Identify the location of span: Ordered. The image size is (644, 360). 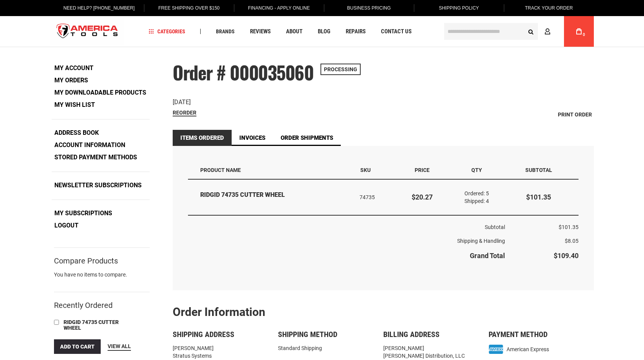
(475, 193).